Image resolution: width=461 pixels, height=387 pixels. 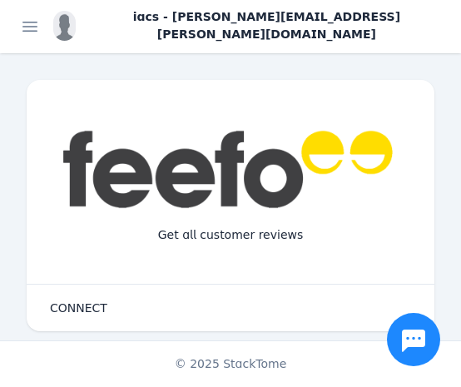 I want to click on span: CONNECT, so click(x=78, y=308).